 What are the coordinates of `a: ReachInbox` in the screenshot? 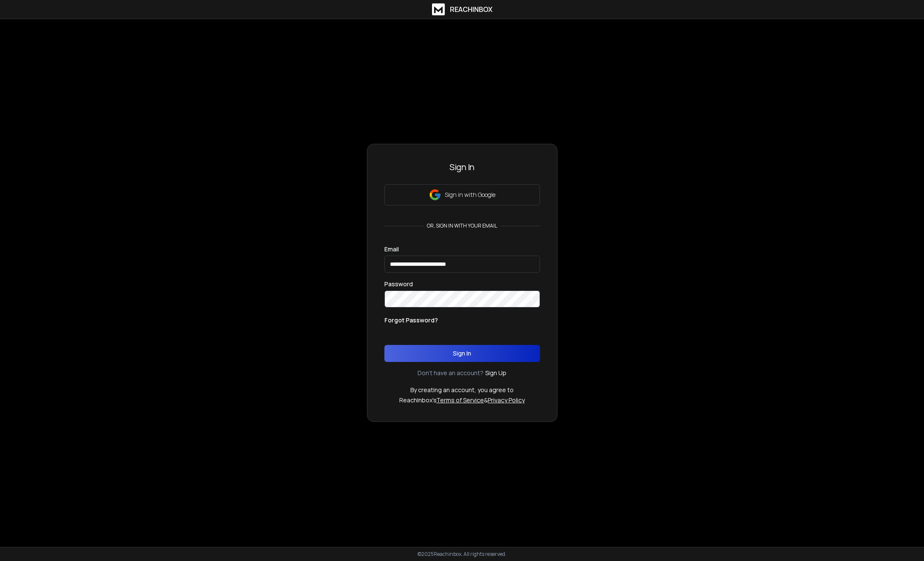 It's located at (462, 10).